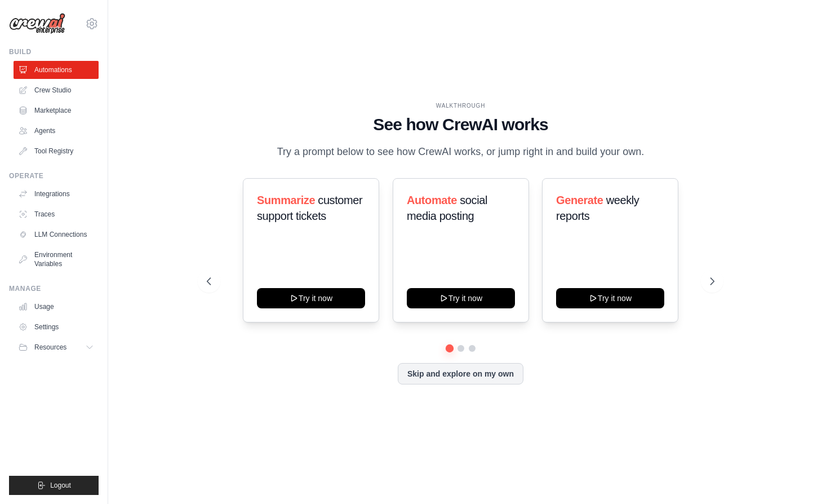  What do you see at coordinates (461, 125) in the screenshot?
I see `h1: See how CrewAI works` at bounding box center [461, 125].